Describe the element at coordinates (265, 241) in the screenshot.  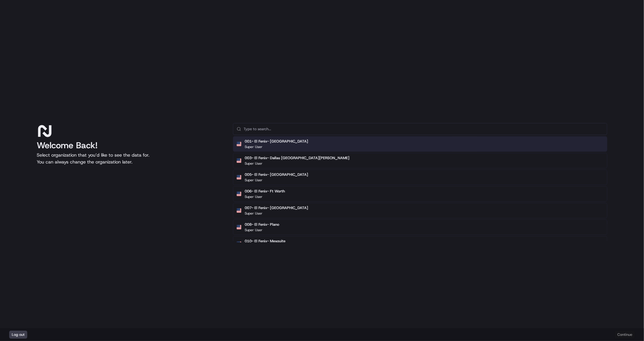
I see `h2: 010- El Fenix- Mesquite` at that location.